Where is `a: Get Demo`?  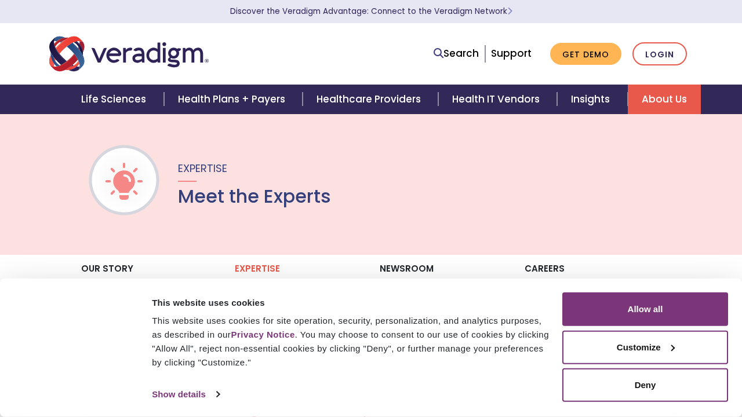 a: Get Demo is located at coordinates (585, 54).